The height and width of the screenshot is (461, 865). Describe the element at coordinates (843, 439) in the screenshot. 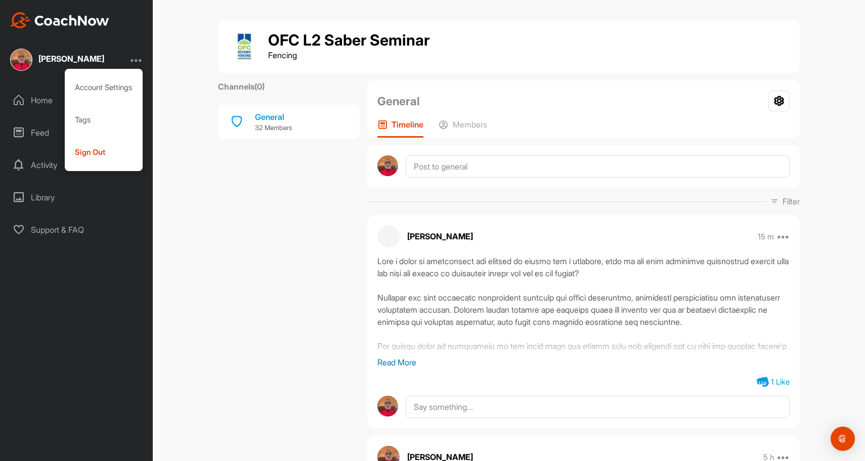

I see `div: Open Intercom Messenger` at that location.